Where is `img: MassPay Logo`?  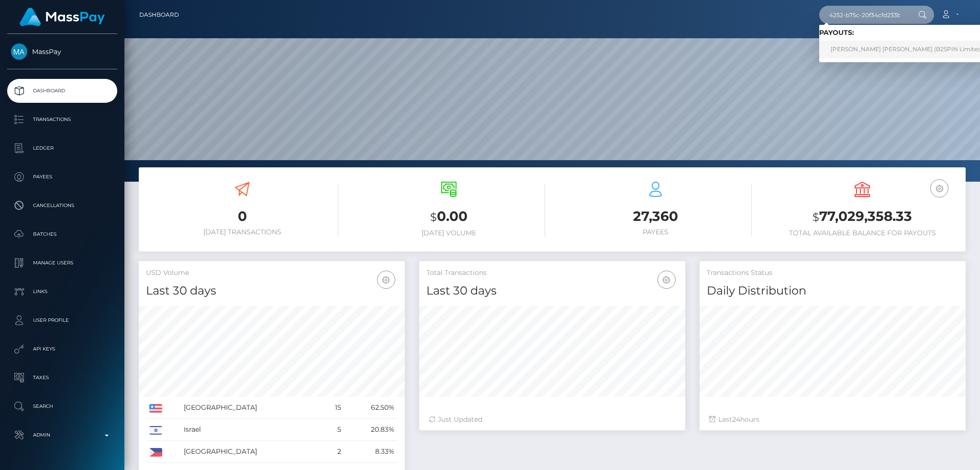 img: MassPay Logo is located at coordinates (62, 17).